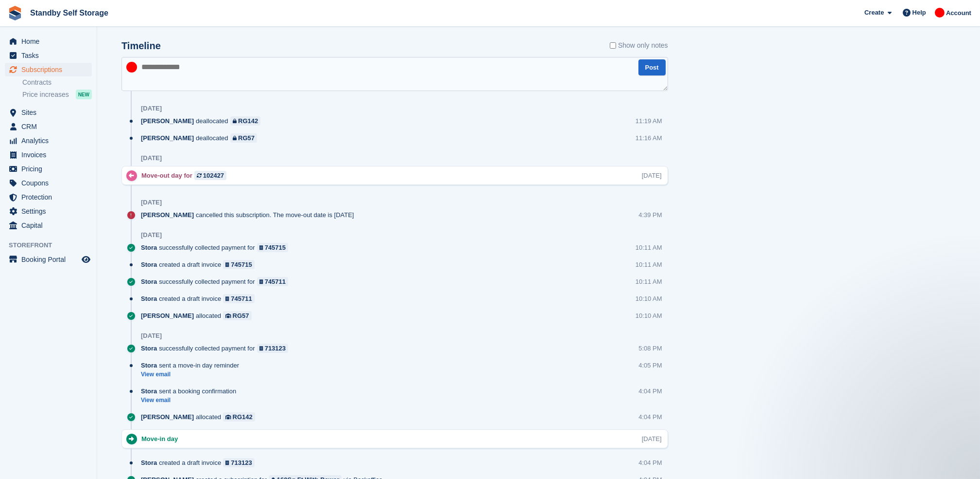 The height and width of the screenshot is (479, 980). What do you see at coordinates (919, 13) in the screenshot?
I see `span: Help` at bounding box center [919, 13].